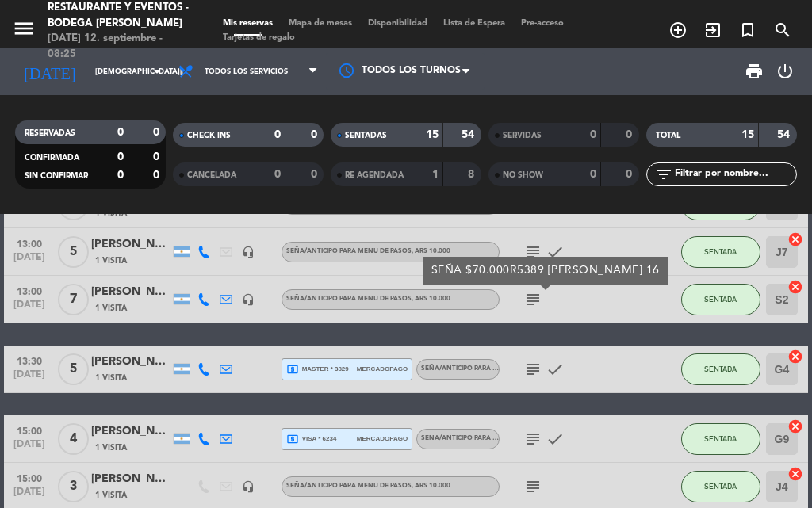 Image resolution: width=812 pixels, height=508 pixels. What do you see at coordinates (785, 71) in the screenshot?
I see `i: power_settings_new` at bounding box center [785, 71].